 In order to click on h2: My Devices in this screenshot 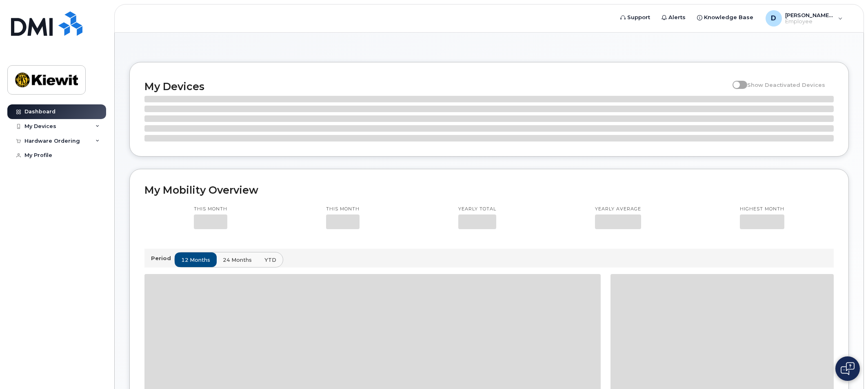, I will do `click(436, 86)`.